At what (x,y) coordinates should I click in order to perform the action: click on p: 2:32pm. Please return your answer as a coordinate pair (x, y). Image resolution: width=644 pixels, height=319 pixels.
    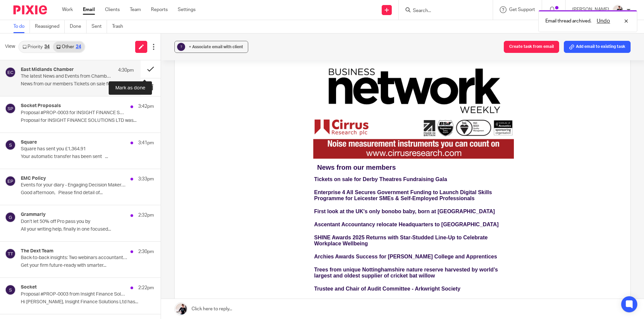
    Looking at the image, I should click on (146, 215).